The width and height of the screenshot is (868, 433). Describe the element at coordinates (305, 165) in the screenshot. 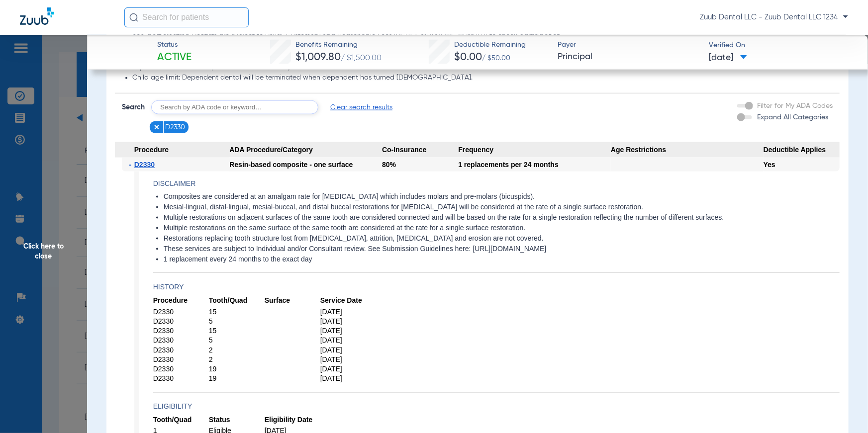

I see `div: Resin-based composite - one surface` at that location.